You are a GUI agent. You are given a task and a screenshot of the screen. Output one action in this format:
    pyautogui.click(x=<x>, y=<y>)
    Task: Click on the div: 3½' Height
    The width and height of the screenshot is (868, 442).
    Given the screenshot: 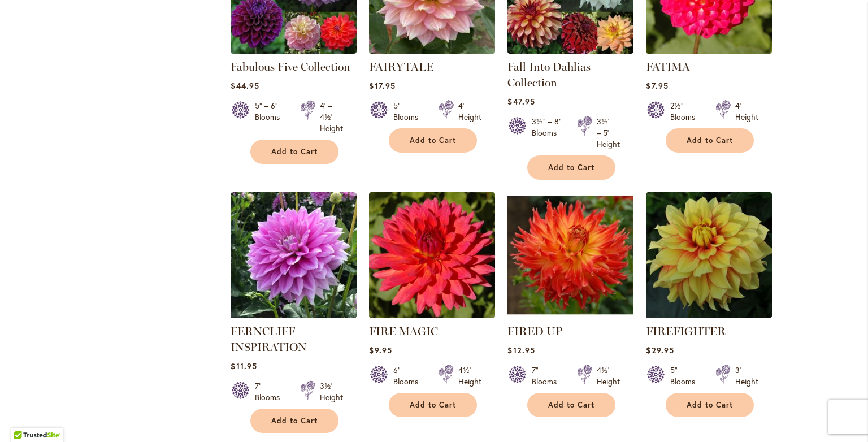 What is the action you would take?
    pyautogui.click(x=331, y=391)
    